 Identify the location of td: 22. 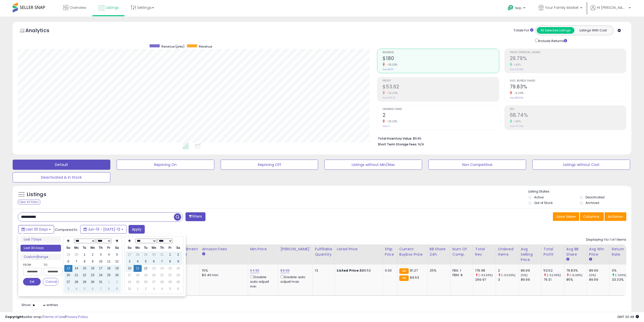
(85, 275).